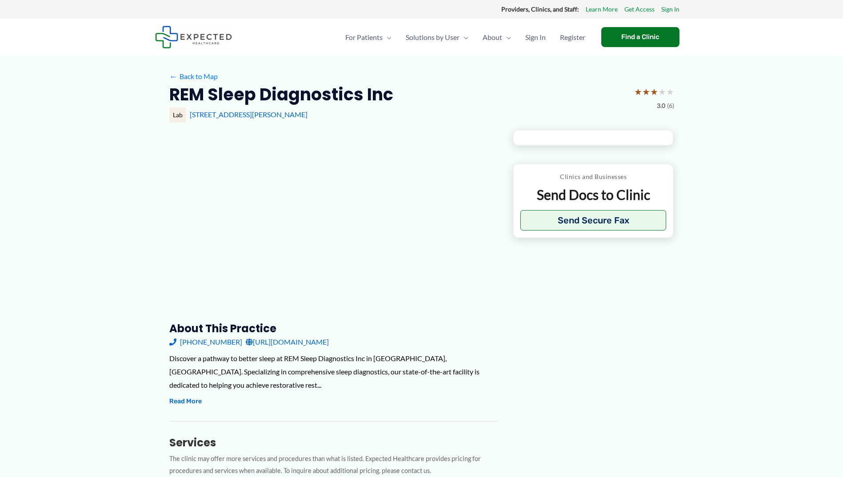 The width and height of the screenshot is (843, 477). Describe the element at coordinates (593, 195) in the screenshot. I see `p: Send Docs to Clinic` at that location.